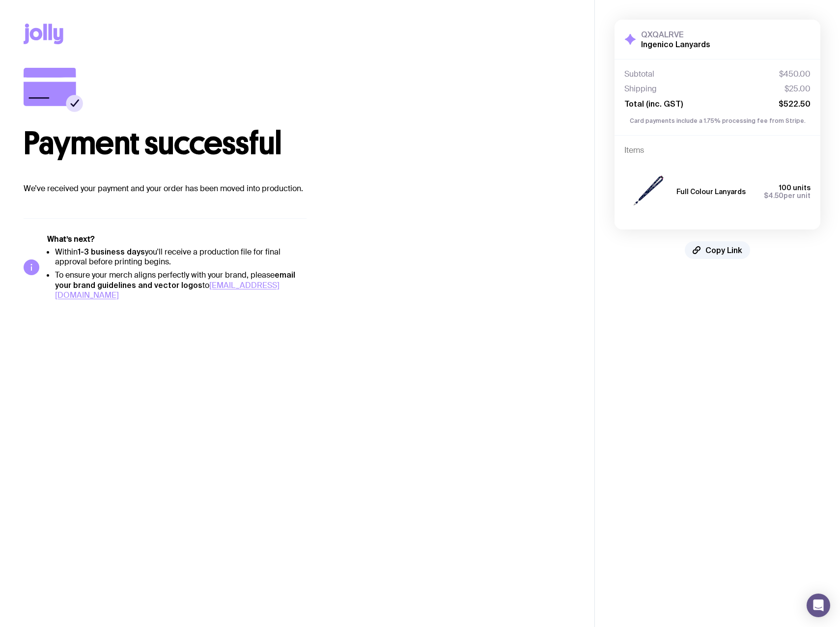  Describe the element at coordinates (675, 44) in the screenshot. I see `h2: Ingenico Lanyards` at that location.